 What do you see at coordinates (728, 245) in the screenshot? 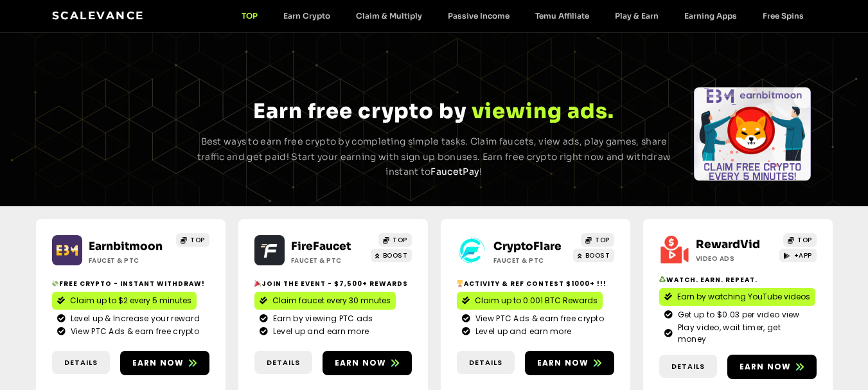
I see `a: RewardVid` at bounding box center [728, 245].